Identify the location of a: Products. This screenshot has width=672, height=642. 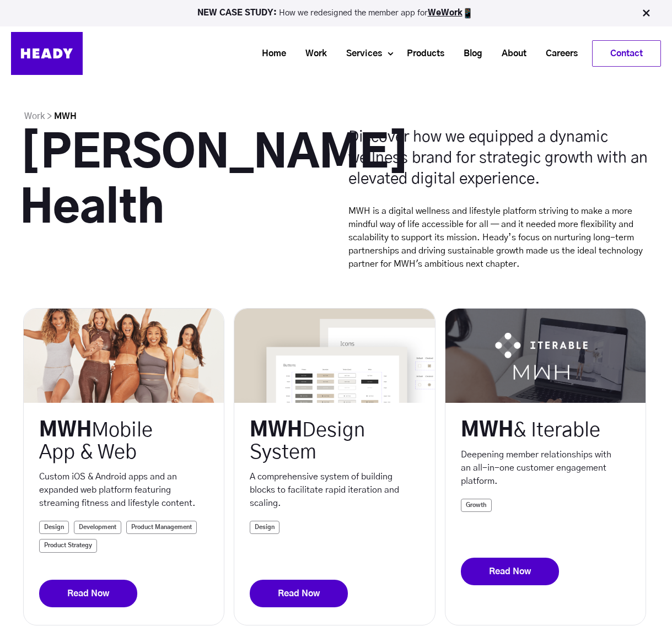
(421, 53).